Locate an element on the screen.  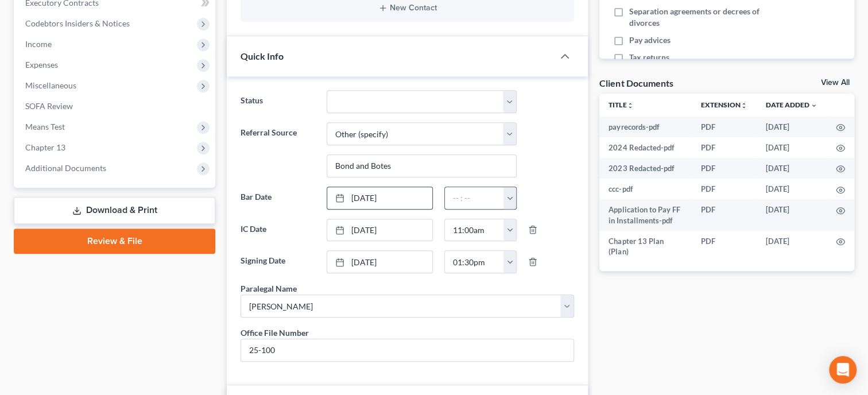
td: Chapter 13 Plan (Plan) is located at coordinates (645, 246).